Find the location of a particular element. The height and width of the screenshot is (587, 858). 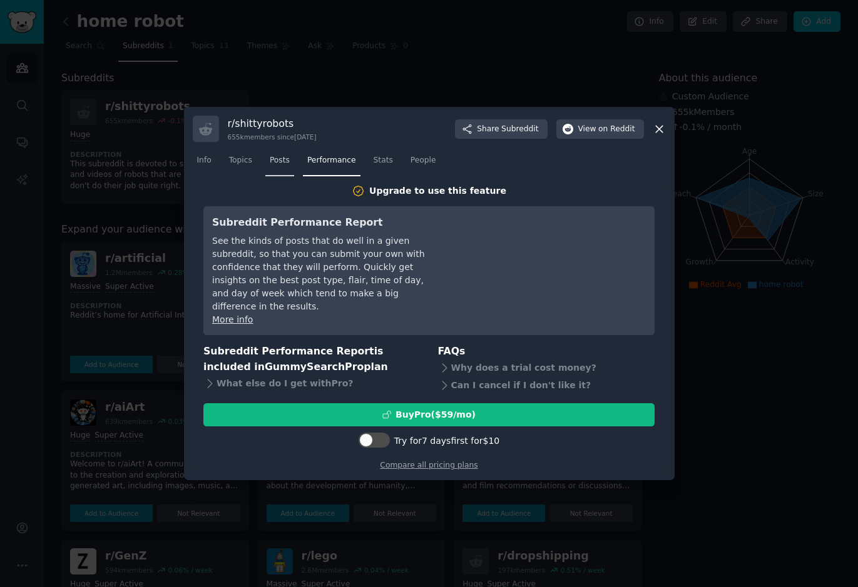

span: Performance is located at coordinates (332, 161).